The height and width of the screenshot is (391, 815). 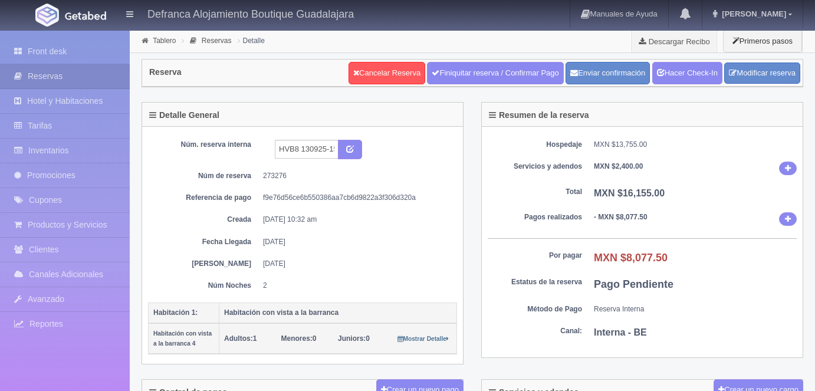 What do you see at coordinates (608, 73) in the screenshot?
I see `button: Enviar confirmación` at bounding box center [608, 73].